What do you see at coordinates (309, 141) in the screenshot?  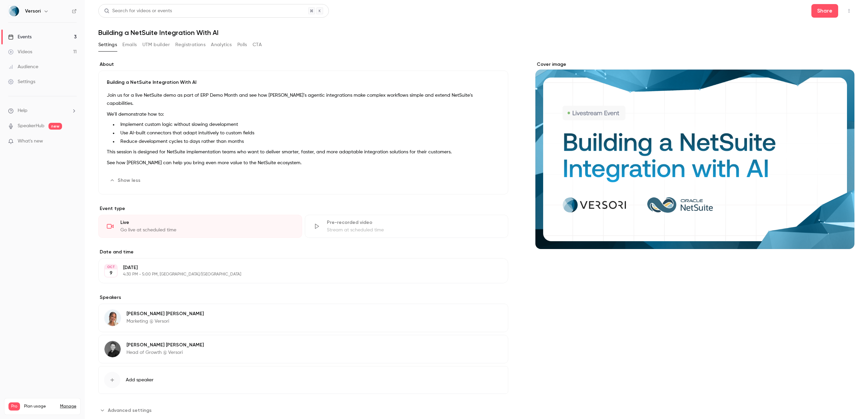 I see `li: Reduce development cycles to days rather than months` at bounding box center [309, 141].